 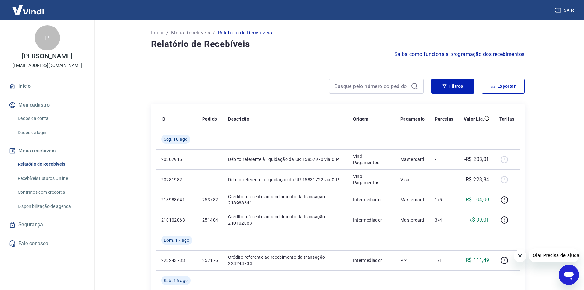 I want to click on a: Fale conosco, so click(x=47, y=244).